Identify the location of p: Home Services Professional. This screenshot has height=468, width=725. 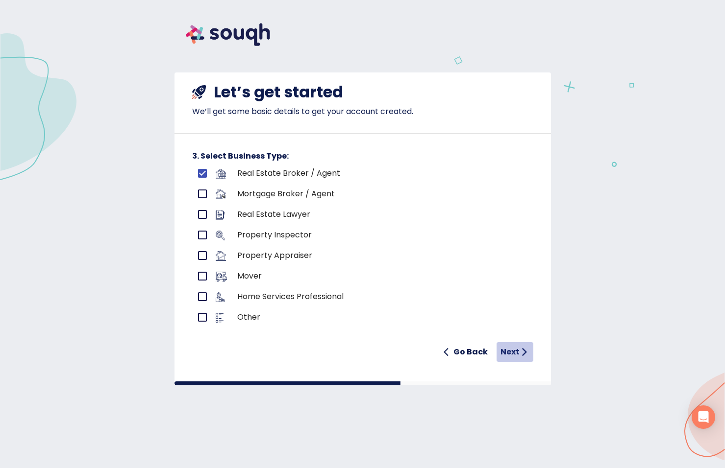
(363, 297).